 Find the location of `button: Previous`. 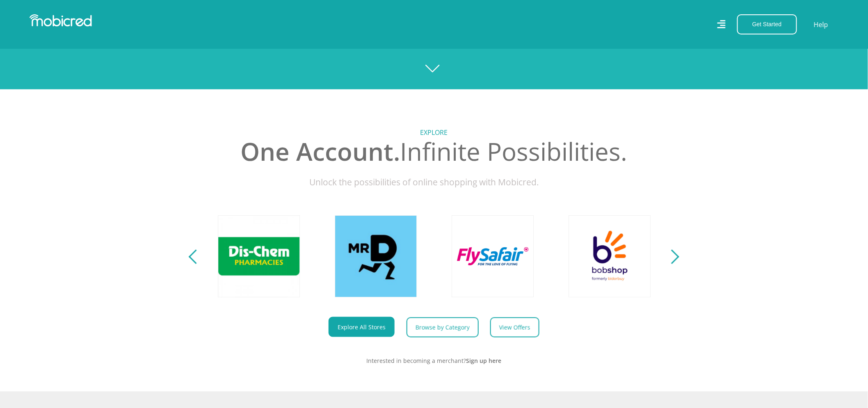

button: Previous is located at coordinates (196, 256).